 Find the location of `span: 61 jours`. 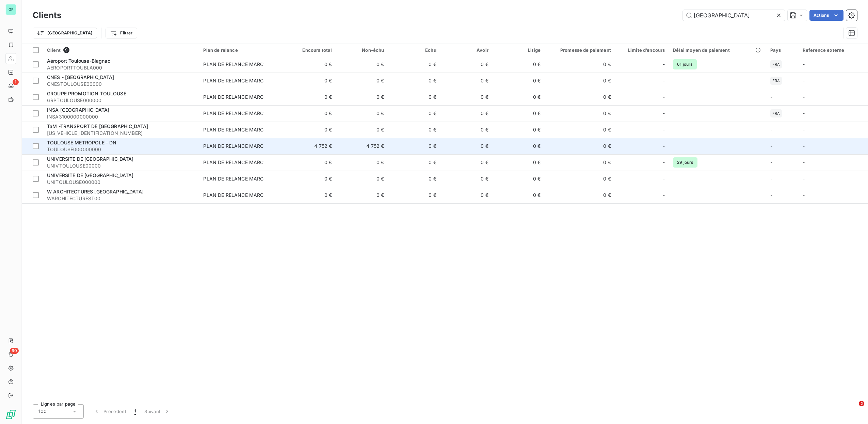

span: 61 jours is located at coordinates (684, 64).